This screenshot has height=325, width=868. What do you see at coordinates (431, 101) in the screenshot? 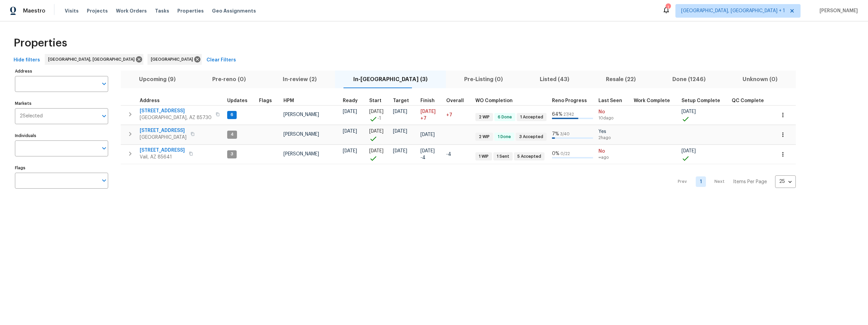
I see `div: Projected renovation finish date` at bounding box center [431, 101].